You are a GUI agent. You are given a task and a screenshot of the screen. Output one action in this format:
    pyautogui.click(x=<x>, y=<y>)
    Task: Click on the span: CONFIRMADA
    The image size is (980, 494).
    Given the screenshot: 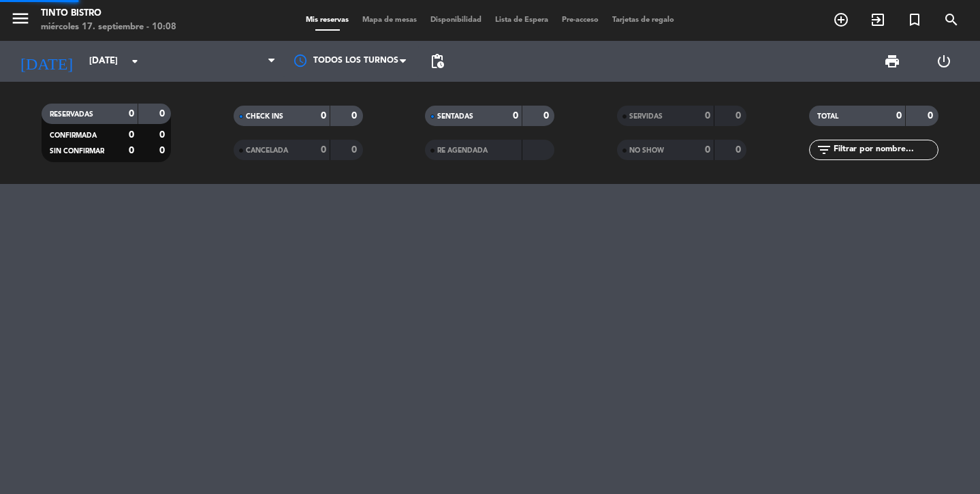 What is the action you would take?
    pyautogui.click(x=73, y=135)
    